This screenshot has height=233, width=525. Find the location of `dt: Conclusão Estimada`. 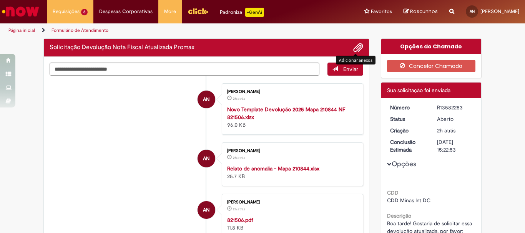

dt: Conclusão Estimada is located at coordinates (408, 146).